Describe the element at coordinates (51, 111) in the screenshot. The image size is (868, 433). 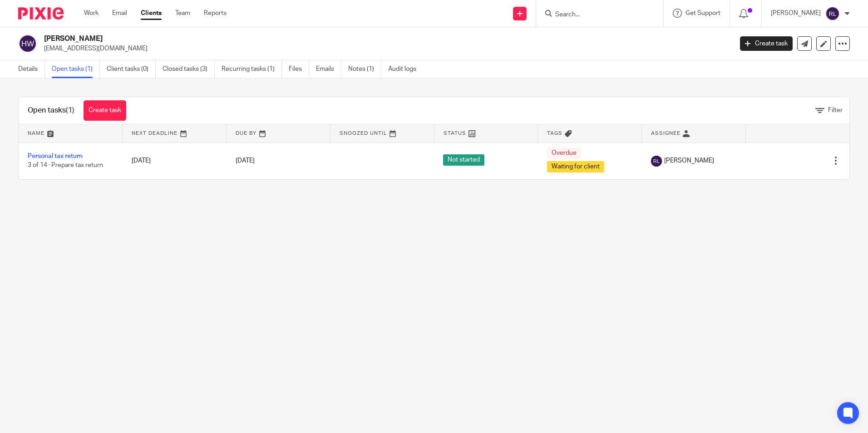
I see `h1: Open tasks` at that location.